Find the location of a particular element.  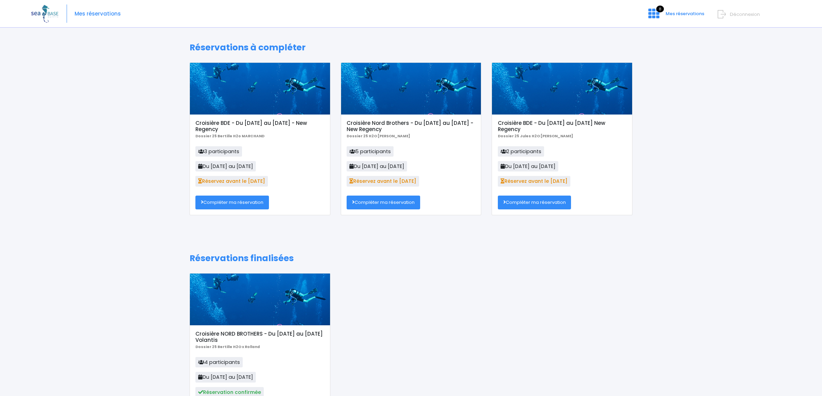

h1: Réservations finalisées is located at coordinates (411, 259).